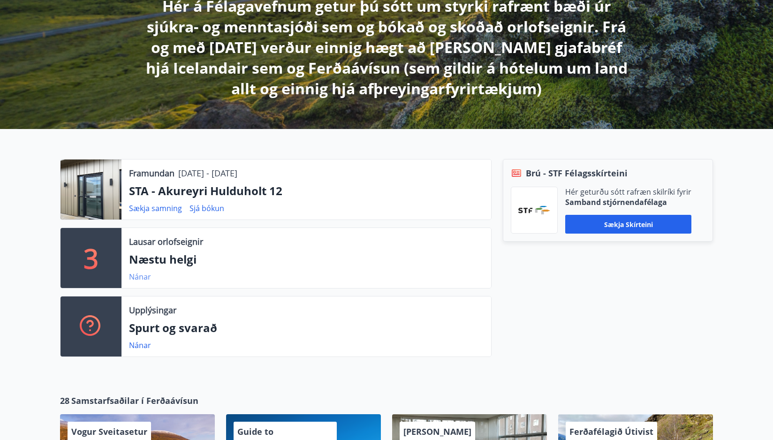 The height and width of the screenshot is (440, 773). I want to click on p: Upplýsingar, so click(152, 310).